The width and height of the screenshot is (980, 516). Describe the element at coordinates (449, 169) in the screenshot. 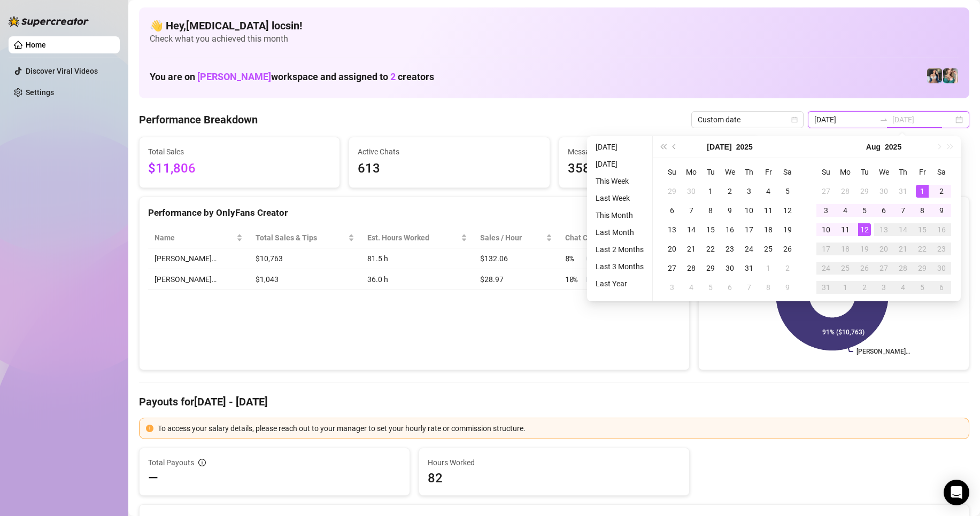

I see `span: 613` at that location.